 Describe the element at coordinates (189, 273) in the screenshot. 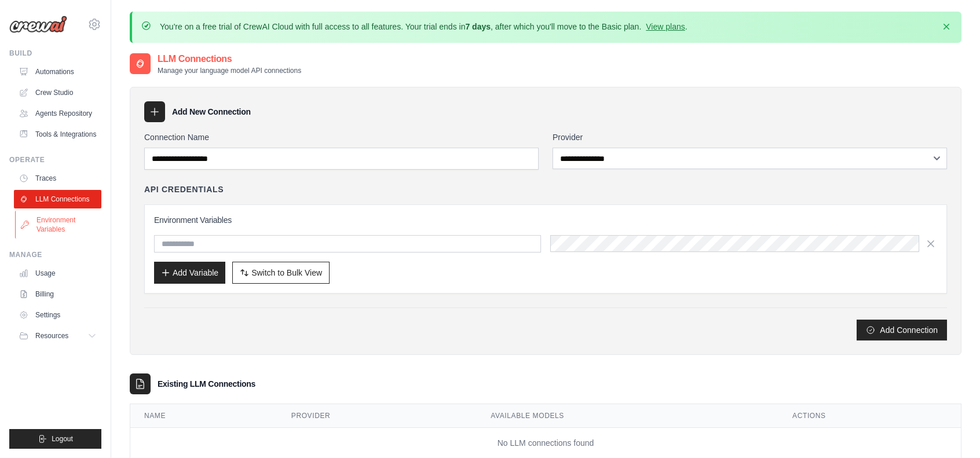

I see `button: Add Variable` at that location.